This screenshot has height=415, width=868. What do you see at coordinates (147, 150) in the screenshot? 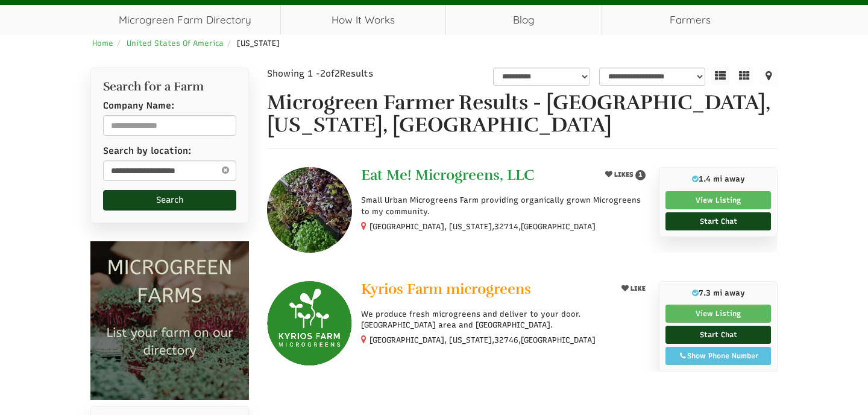
I see `label: Search by location:` at bounding box center [147, 150].